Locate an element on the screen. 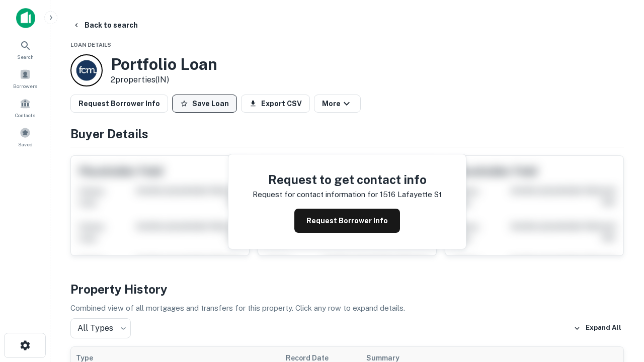 This screenshot has height=362, width=644. p: Request for contact information for is located at coordinates (315, 195).